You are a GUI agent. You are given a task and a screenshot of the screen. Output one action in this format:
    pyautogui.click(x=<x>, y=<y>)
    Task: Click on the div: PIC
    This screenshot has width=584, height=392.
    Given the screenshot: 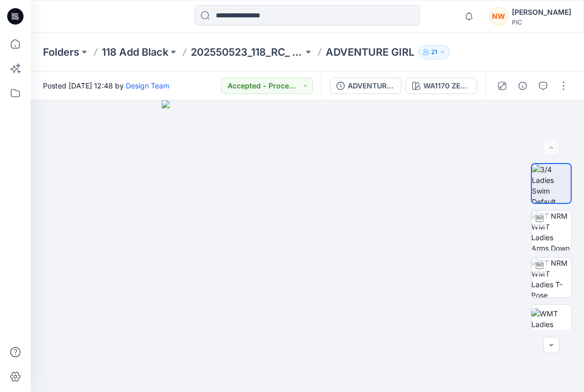 What is the action you would take?
    pyautogui.click(x=541, y=22)
    